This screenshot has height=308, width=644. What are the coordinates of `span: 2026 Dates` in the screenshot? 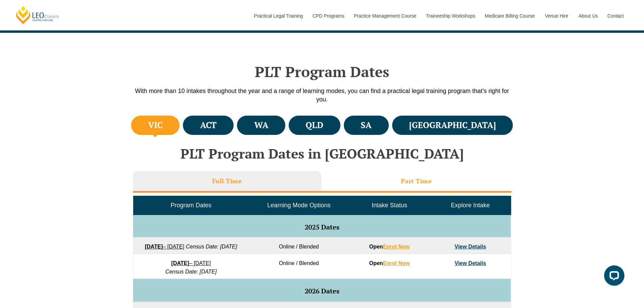 It's located at (322, 291).